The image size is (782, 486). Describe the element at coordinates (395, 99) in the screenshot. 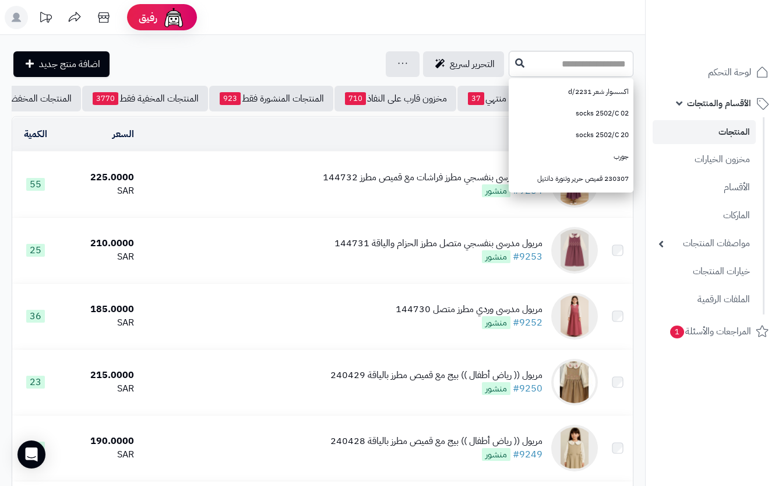

I see `a: مخزون قارب على النفاذ710` at that location.